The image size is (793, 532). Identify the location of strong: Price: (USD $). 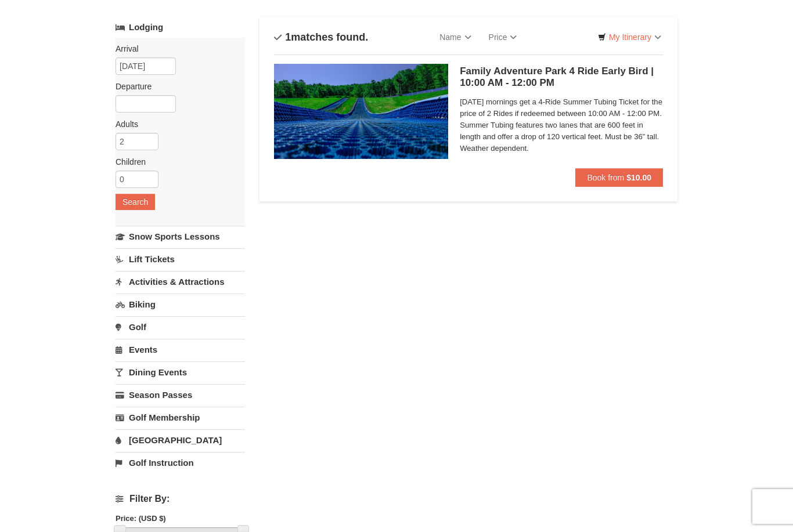
(141, 518).